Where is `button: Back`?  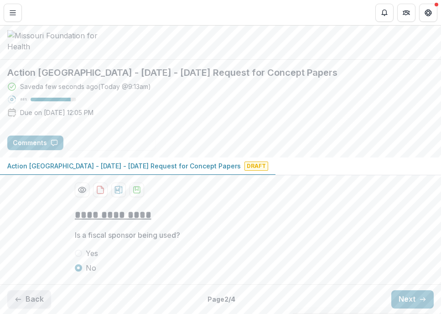 button: Back is located at coordinates (29, 299).